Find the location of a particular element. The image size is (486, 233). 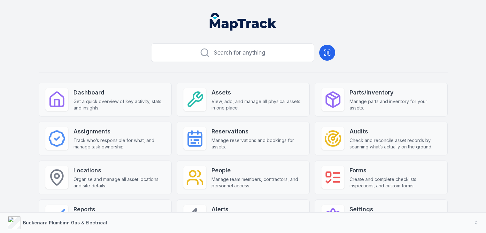

a: AssignmentsTrack who’s responsible for what, and manage task ownership. is located at coordinates (105, 139).